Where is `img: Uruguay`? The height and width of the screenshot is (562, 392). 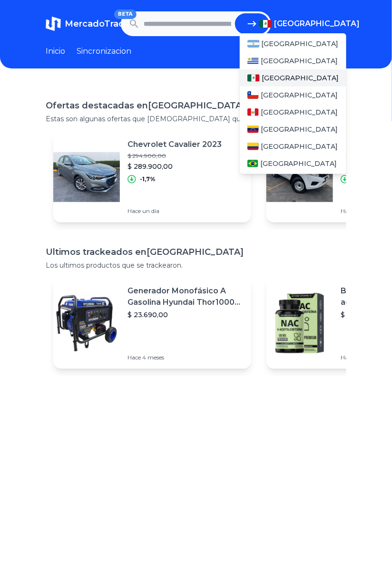
img: Uruguay is located at coordinates (253, 61).